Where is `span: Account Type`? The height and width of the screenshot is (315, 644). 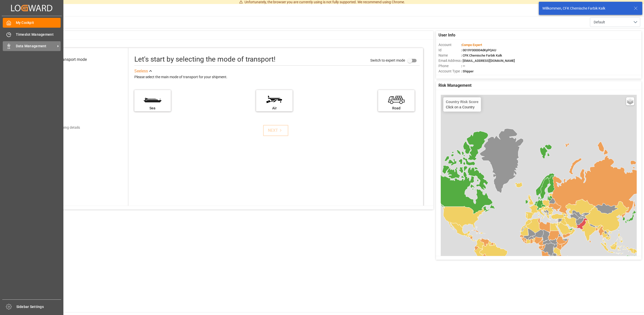
span: Account Type is located at coordinates (449, 71).